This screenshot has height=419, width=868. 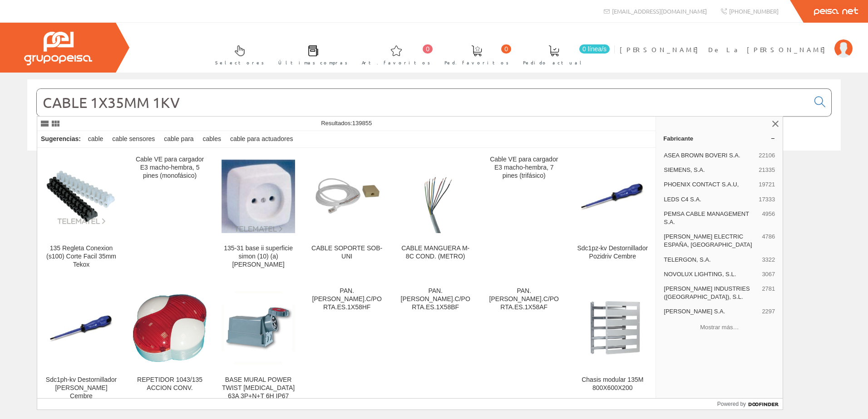 I want to click on div: cable para actuadores, so click(x=262, y=139).